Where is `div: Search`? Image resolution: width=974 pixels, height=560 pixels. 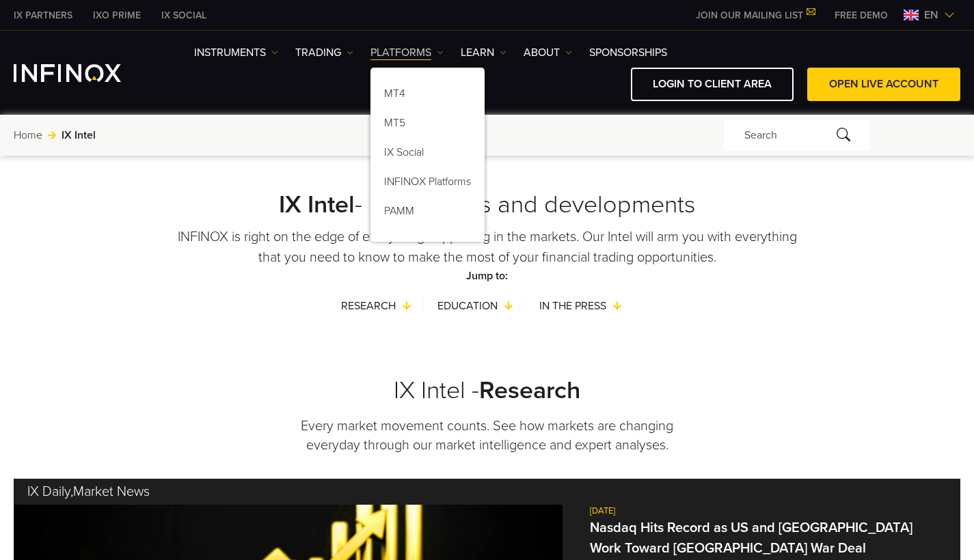
div: Search is located at coordinates (797, 135).